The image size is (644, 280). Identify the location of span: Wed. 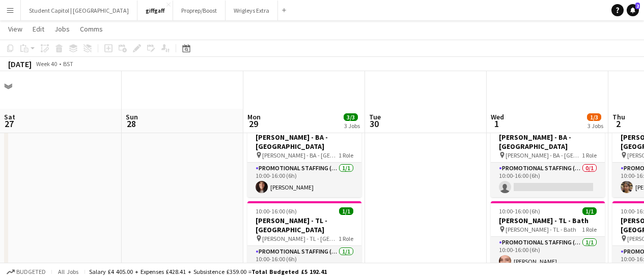
(497, 117).